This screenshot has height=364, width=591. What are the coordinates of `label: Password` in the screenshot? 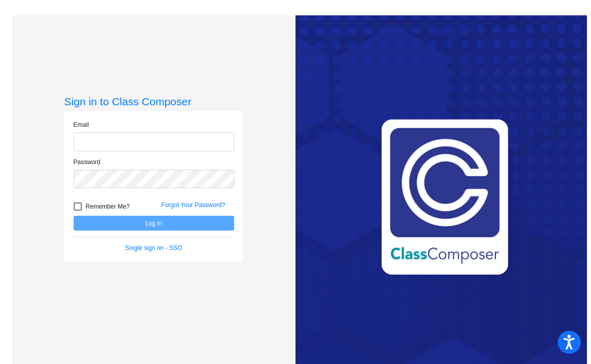 It's located at (87, 162).